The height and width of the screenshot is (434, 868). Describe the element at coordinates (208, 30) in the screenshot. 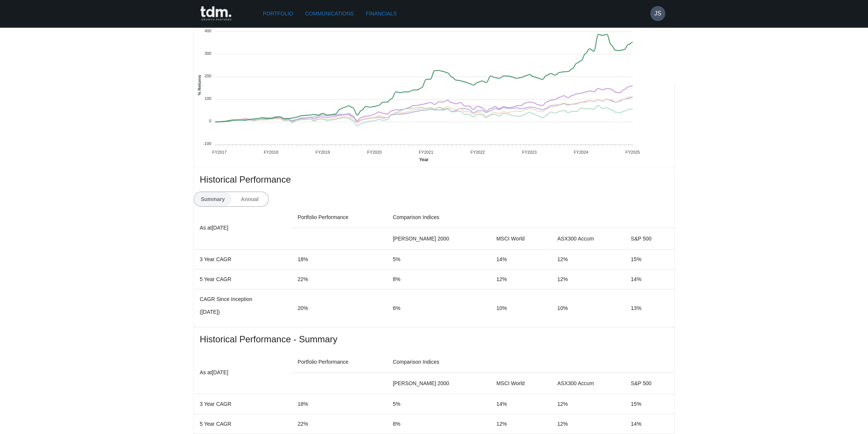

I see `tspan: 400` at that location.